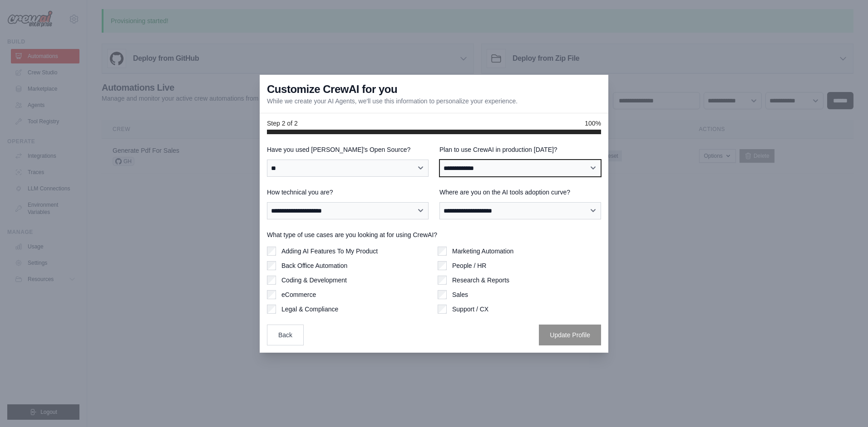 This screenshot has height=427, width=868. I want to click on label: Marketing Automation, so click(482, 251).